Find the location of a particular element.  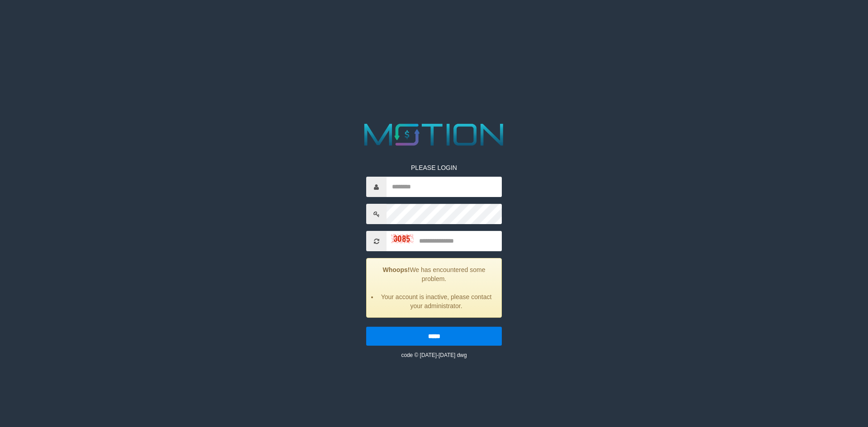

img: captcha is located at coordinates (402, 239).